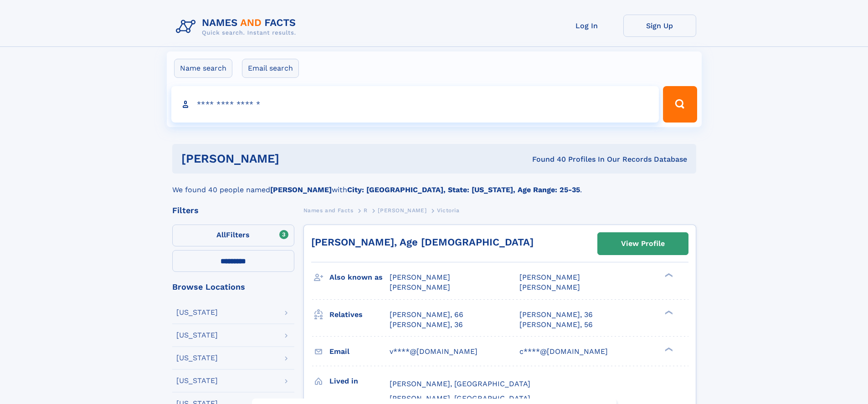  Describe the element at coordinates (233, 287) in the screenshot. I see `div: Browse Locations` at that location.